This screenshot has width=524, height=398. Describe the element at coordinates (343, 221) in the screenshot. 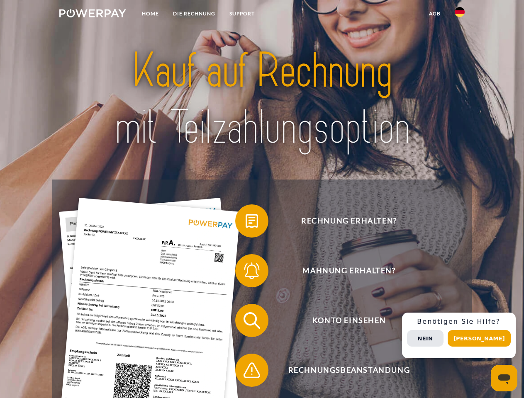

I see `a: Rechnung erhalten?` at that location.